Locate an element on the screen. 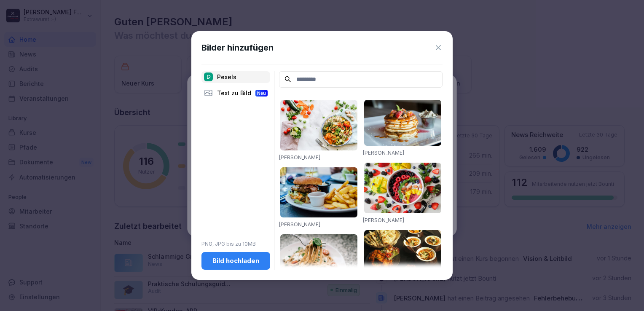 Image resolution: width=644 pixels, height=311 pixels. div: Text zu Bild is located at coordinates (236, 93).